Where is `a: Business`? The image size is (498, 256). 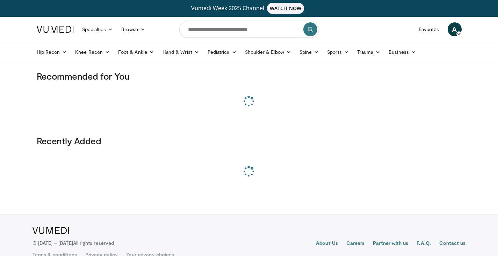
a: Business is located at coordinates (403, 52).